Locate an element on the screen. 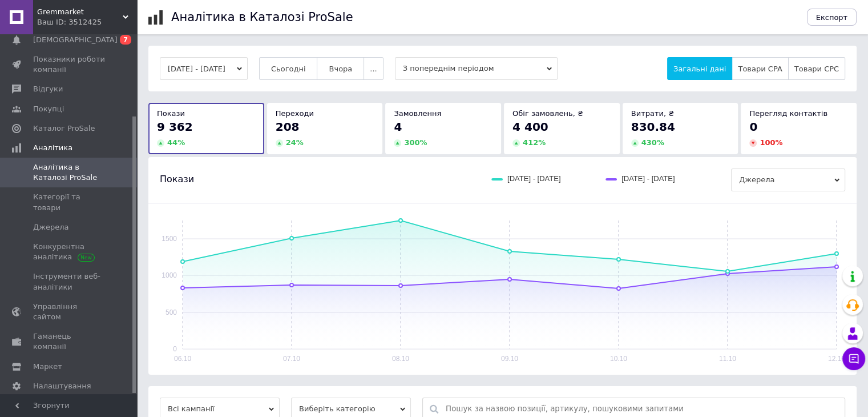 The height and width of the screenshot is (417, 868). span: Маркет is located at coordinates (47, 367).